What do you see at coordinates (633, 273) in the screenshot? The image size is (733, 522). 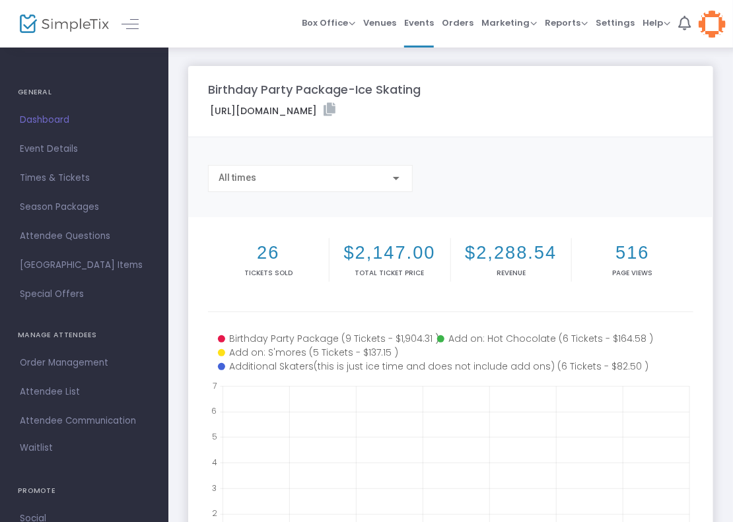 I see `p: Page Views` at bounding box center [633, 273].